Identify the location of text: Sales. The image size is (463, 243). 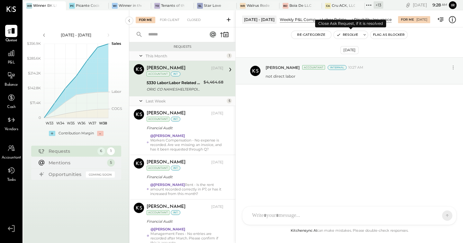
(117, 43).